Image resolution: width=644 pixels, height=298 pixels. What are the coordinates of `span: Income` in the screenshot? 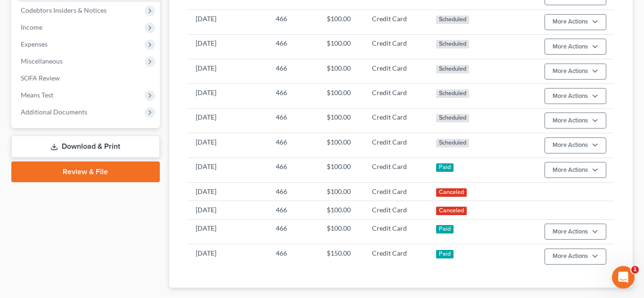 It's located at (32, 27).